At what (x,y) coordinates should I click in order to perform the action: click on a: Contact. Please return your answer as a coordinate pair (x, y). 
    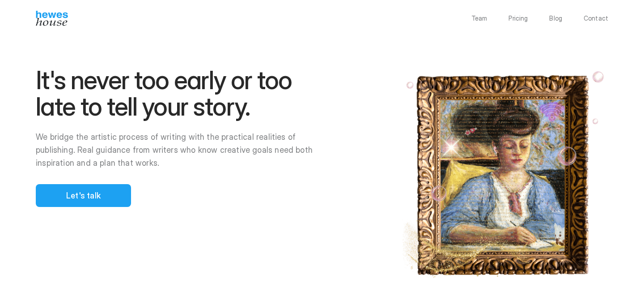
    Looking at the image, I should click on (596, 18).